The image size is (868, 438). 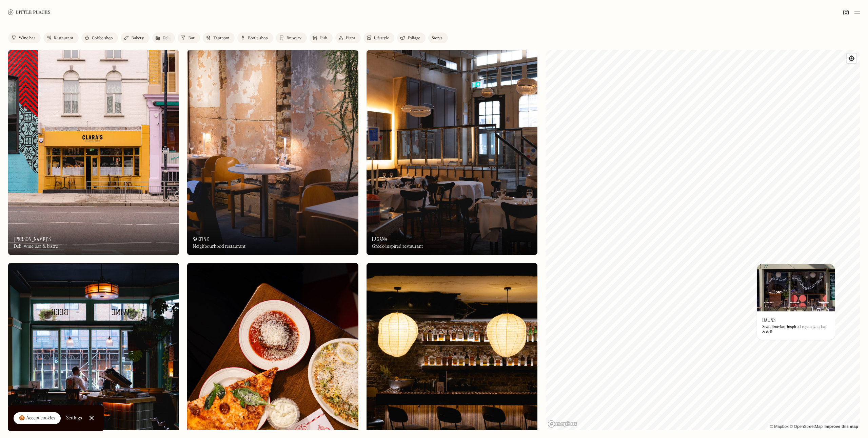 I want to click on img: Dauns, so click(x=796, y=288).